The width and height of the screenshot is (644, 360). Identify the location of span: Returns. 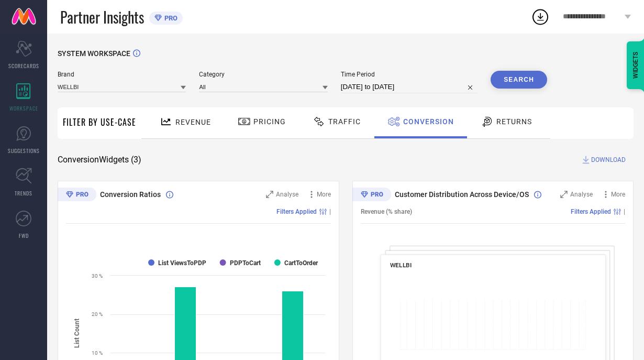
(514, 121).